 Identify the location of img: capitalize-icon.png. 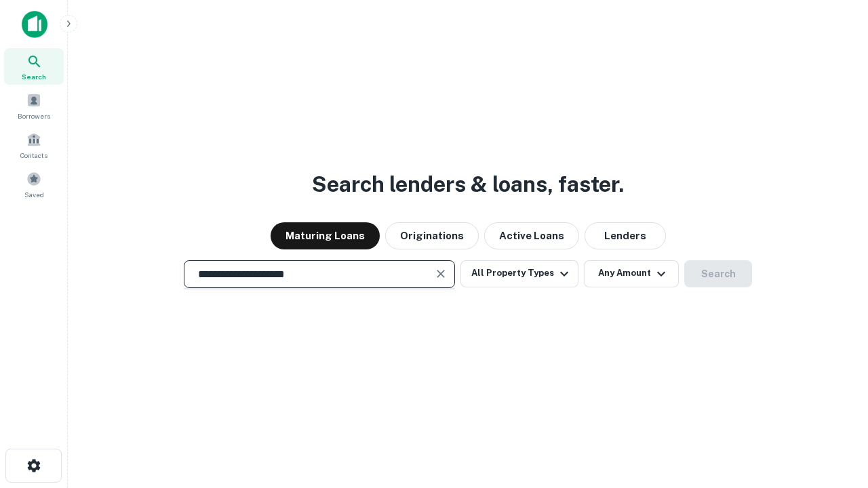
(34, 24).